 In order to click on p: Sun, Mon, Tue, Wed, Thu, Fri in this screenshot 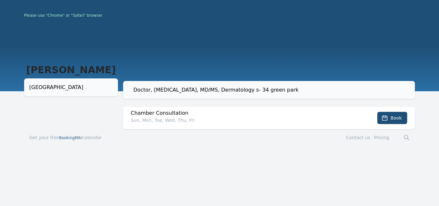, I will do `click(240, 120)`.